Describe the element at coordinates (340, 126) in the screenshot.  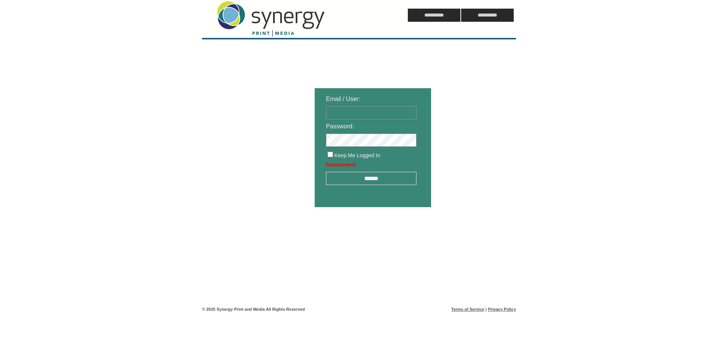
I see `span: Password:` at that location.